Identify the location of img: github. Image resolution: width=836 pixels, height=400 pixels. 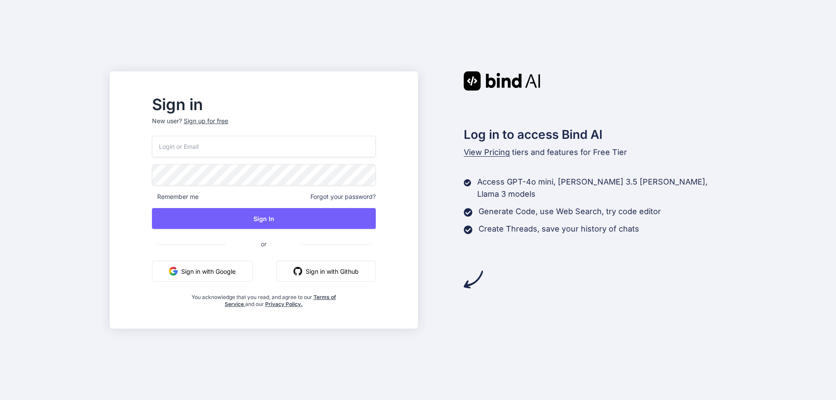
(298, 271).